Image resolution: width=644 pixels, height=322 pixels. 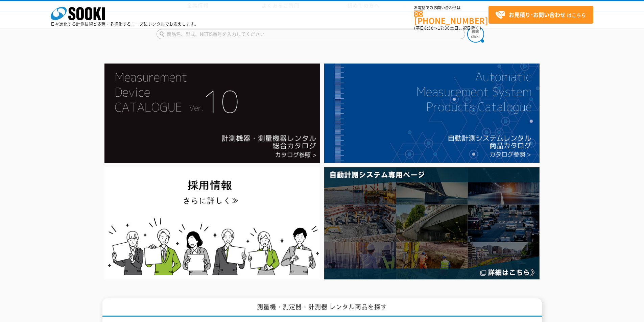 I want to click on input: 商品名、型式、NETIS番号を入力してください, so click(x=311, y=34).